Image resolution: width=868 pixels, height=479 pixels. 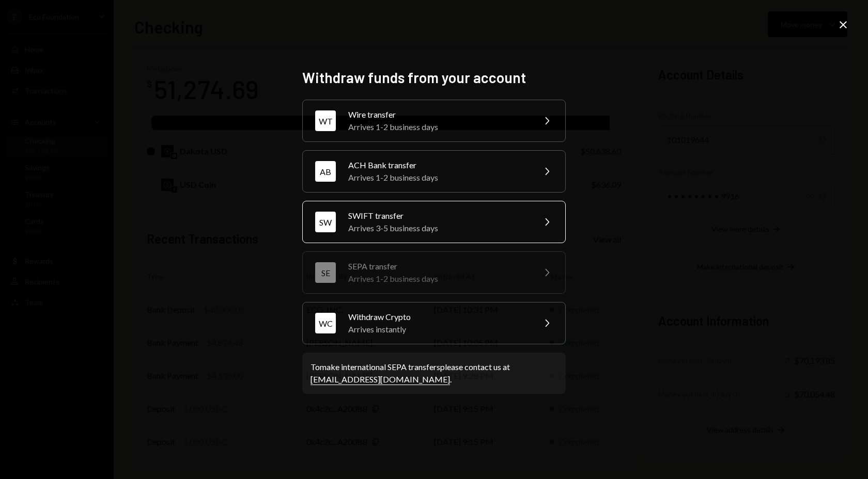 What do you see at coordinates (434, 171) in the screenshot?
I see `button: ABACH Bank transferArrives 1-2 business days` at bounding box center [434, 171].